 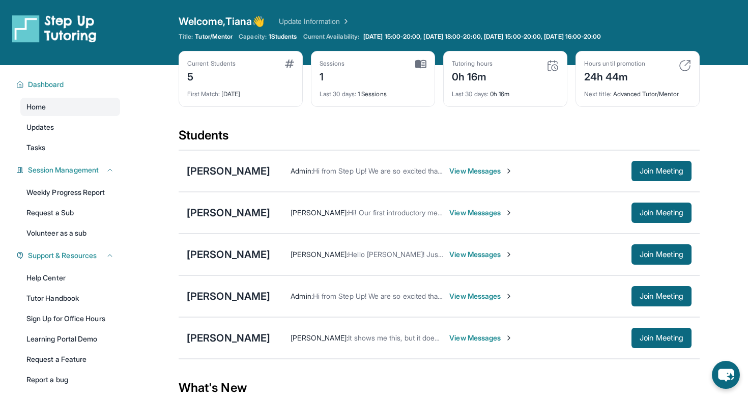 What do you see at coordinates (332, 76) in the screenshot?
I see `div: 1` at bounding box center [332, 76].